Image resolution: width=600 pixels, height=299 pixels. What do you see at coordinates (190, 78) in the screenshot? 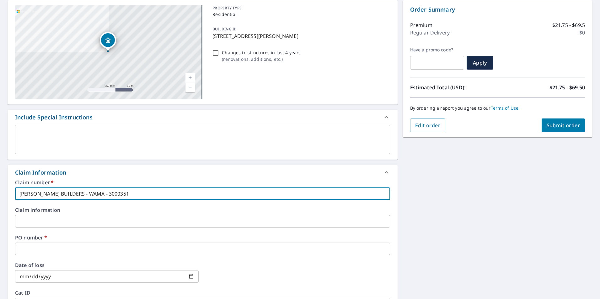
I see `a: Current Level 17, Zoom In` at bounding box center [190, 78].